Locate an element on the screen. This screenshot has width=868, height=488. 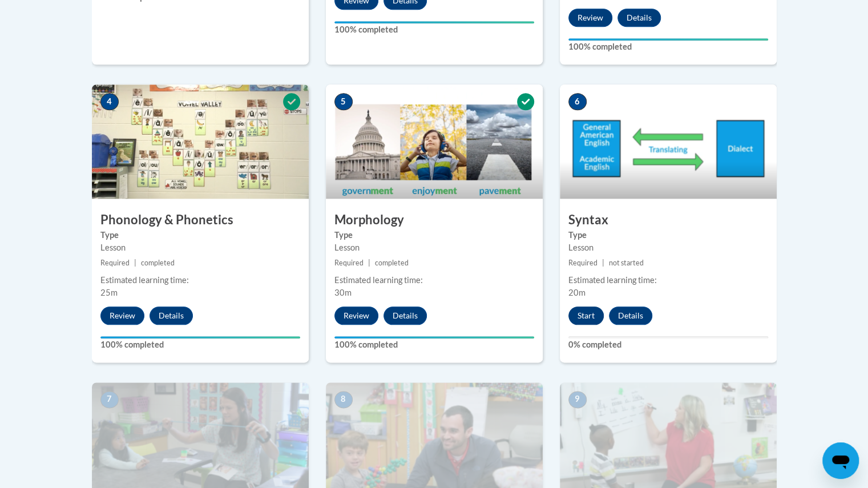
span: 20m is located at coordinates (577, 292).